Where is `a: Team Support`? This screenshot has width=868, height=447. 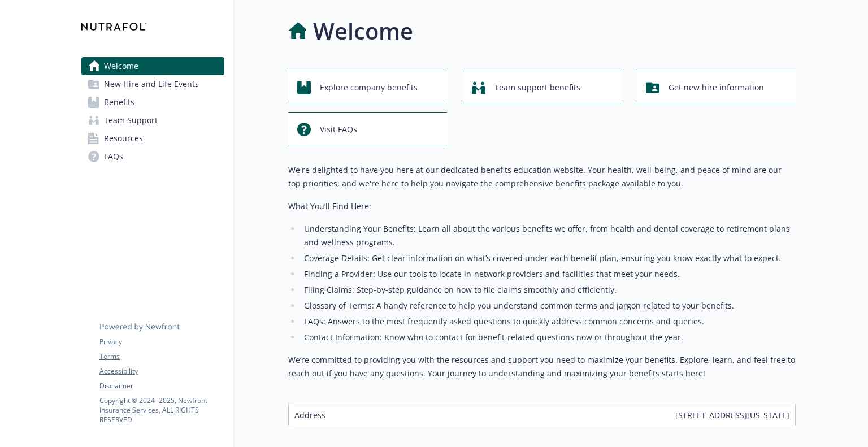 a: Team Support is located at coordinates (152, 120).